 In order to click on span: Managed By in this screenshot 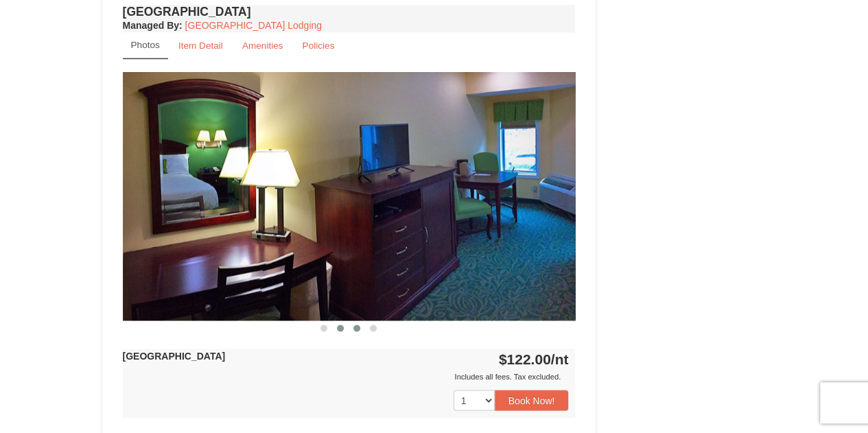, I will do `click(151, 25)`.